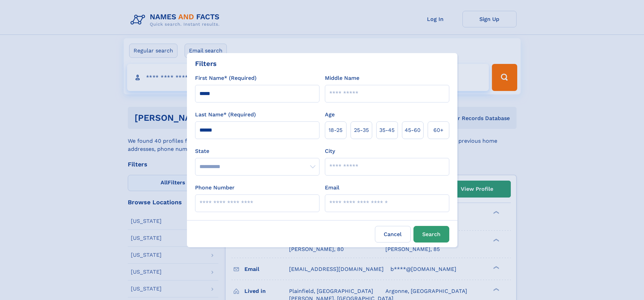 The width and height of the screenshot is (644, 300). Describe the element at coordinates (215, 188) in the screenshot. I see `label: Phone Number` at that location.